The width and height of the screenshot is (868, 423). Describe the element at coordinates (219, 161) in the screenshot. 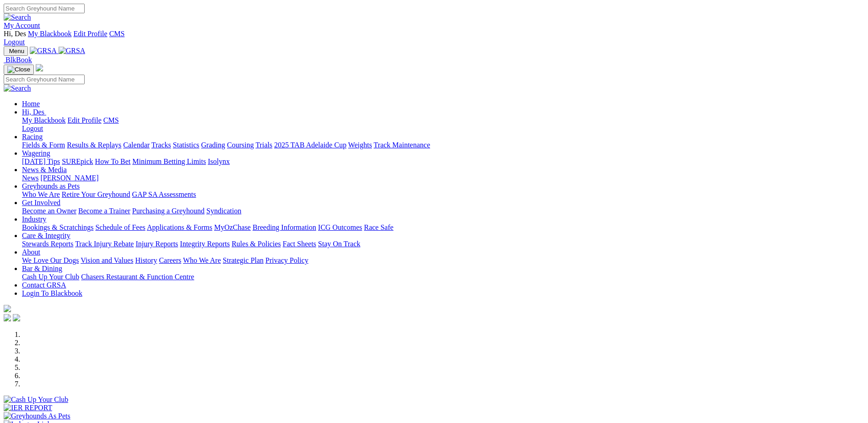

I see `a: Isolynx` at that location.